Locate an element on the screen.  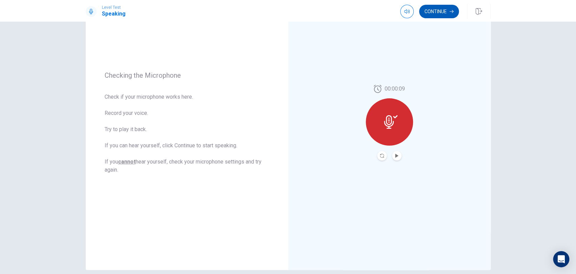
u: cannot is located at coordinates (127, 161).